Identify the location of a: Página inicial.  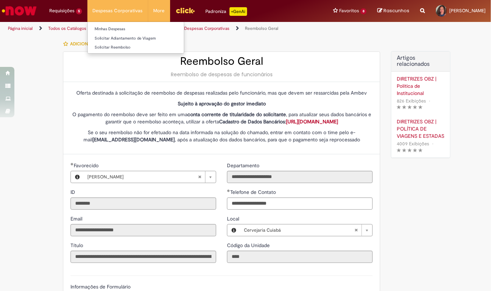
(20, 28).